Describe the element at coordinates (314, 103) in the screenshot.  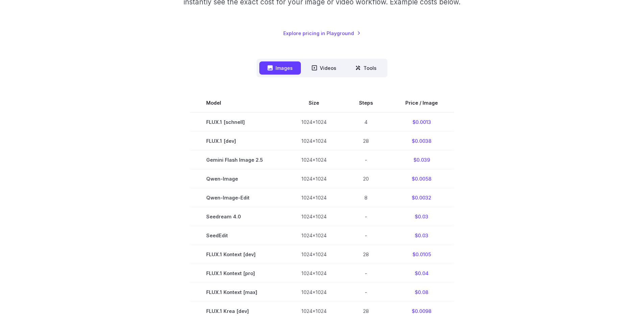
I see `th: Size` at that location.